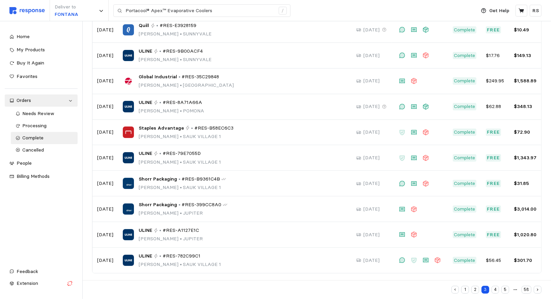 This screenshot has width=551, height=299. What do you see at coordinates (144, 26) in the screenshot?
I see `span: Quill` at bounding box center [144, 26].